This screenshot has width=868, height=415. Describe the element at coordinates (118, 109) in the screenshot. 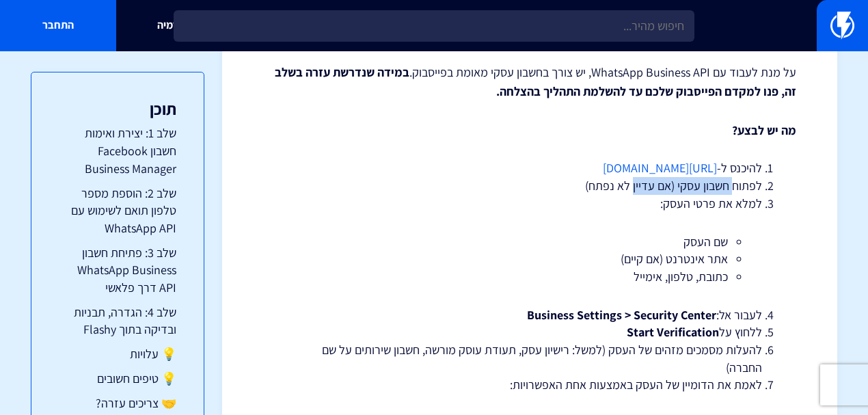

I see `h3: תוכן` at that location.